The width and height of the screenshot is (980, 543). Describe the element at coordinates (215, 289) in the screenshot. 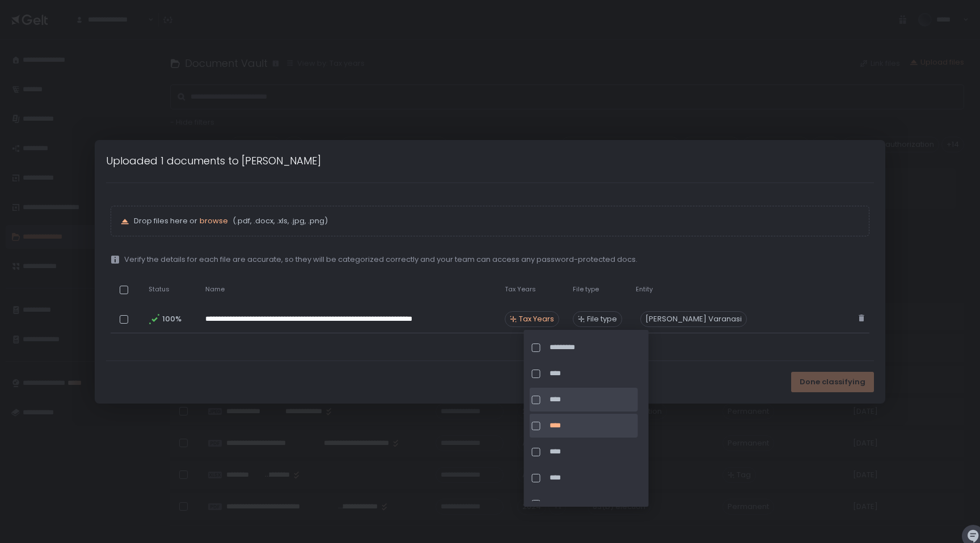

I see `span: Name` at that location.